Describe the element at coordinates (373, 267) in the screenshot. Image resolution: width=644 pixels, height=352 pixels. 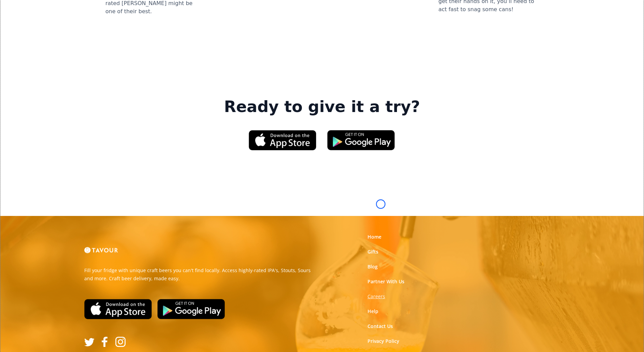
I see `a: Blog` at that location.